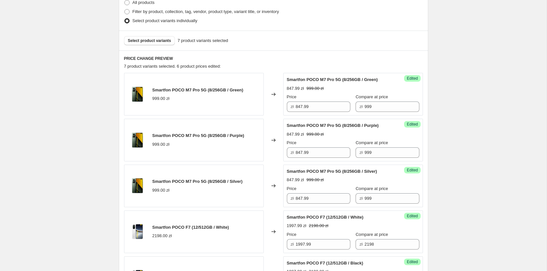 The height and width of the screenshot is (271, 547). Describe the element at coordinates (137, 232) in the screenshot. I see `img: 21520_O10U-White-main_80x.png` at that location.